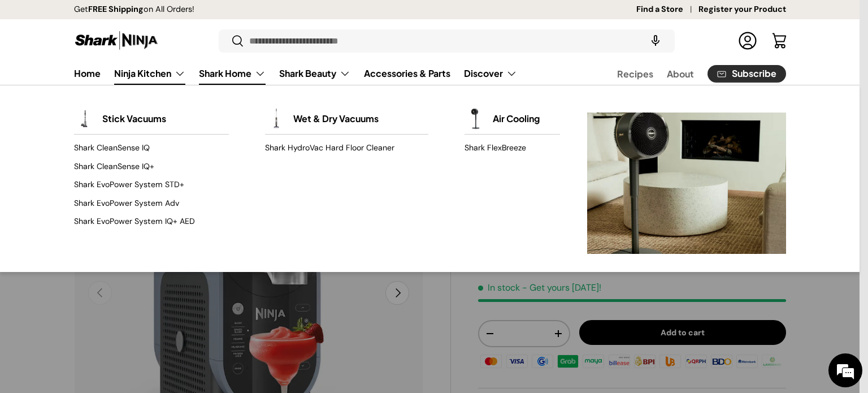  Describe the element at coordinates (134, 10) in the screenshot. I see `p: Get on All Orders!` at that location.